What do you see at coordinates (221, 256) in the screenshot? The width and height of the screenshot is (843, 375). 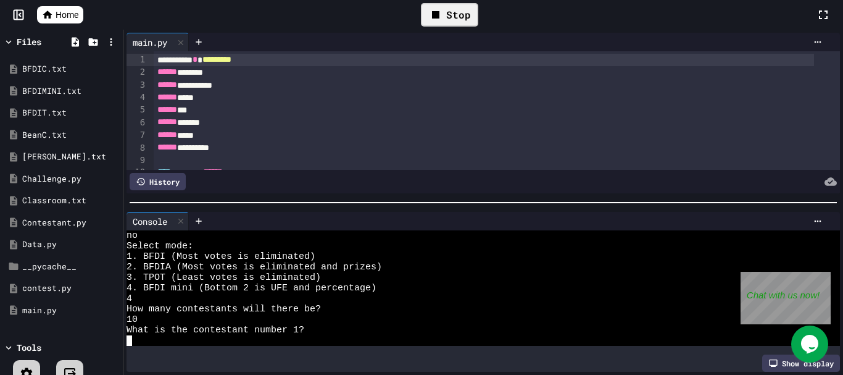 I see `span: 1. BFDI (Most votes is eliminated)` at bounding box center [221, 256].